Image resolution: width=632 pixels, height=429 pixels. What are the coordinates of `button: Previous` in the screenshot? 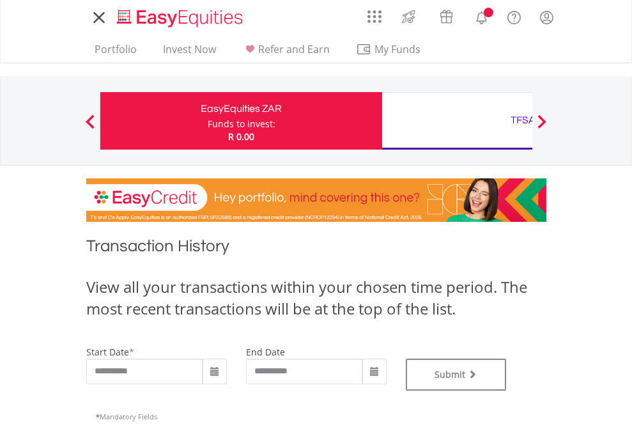 It's located at (90, 127).